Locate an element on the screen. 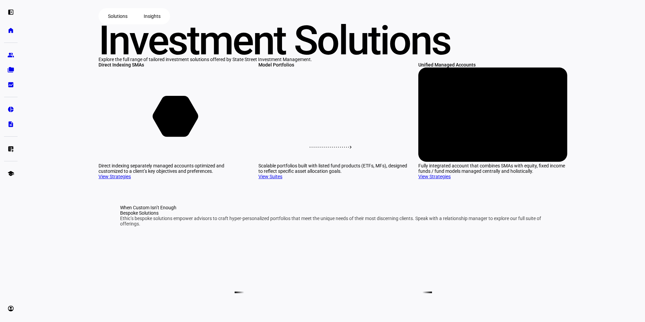 This screenshot has width=645, height=322. a: View Suites is located at coordinates (270, 177).